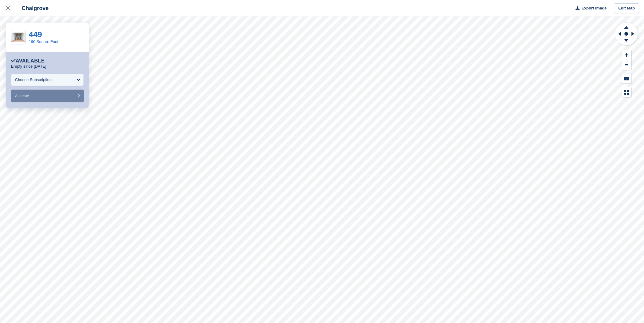 The width and height of the screenshot is (644, 323). Describe the element at coordinates (35, 34) in the screenshot. I see `a: 449` at that location.